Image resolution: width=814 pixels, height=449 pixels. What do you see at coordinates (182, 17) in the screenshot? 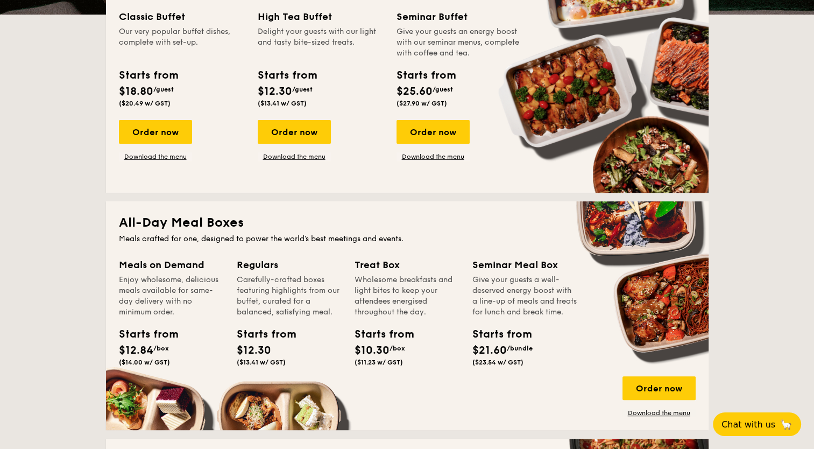
I see `div: Classic Buffet` at bounding box center [182, 17].